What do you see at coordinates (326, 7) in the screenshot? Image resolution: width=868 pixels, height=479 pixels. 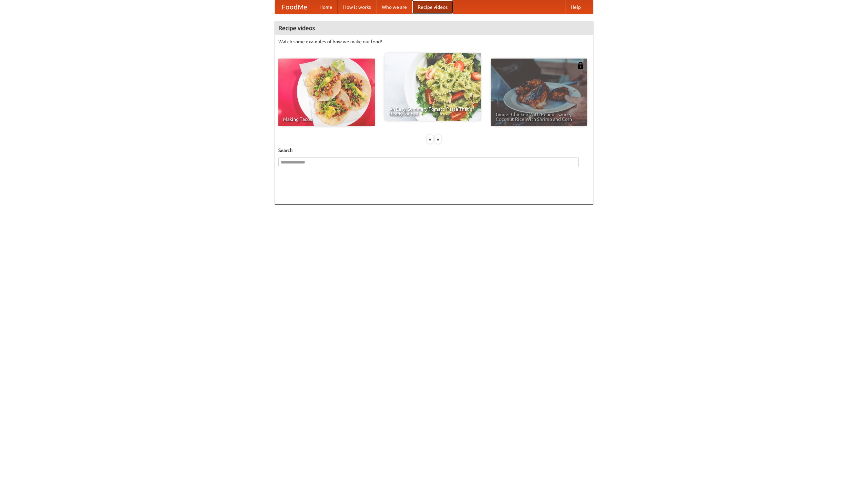 I see `a: Home` at bounding box center [326, 7].